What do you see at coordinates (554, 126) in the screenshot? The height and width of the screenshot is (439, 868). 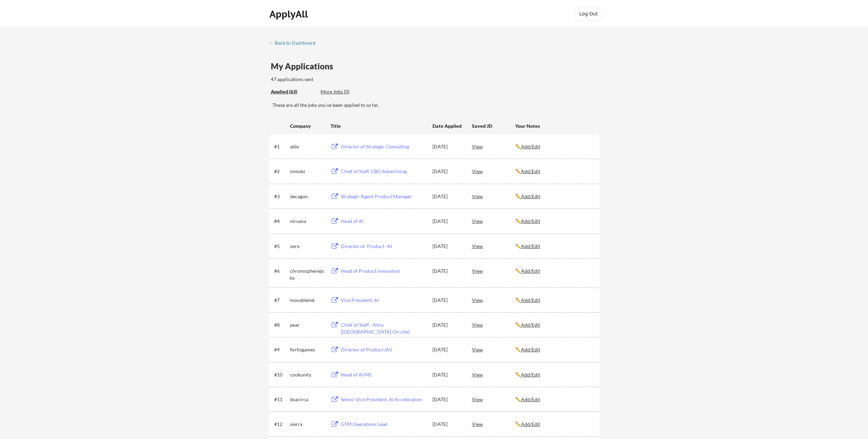 I see `div: Your Notes` at bounding box center [554, 126].